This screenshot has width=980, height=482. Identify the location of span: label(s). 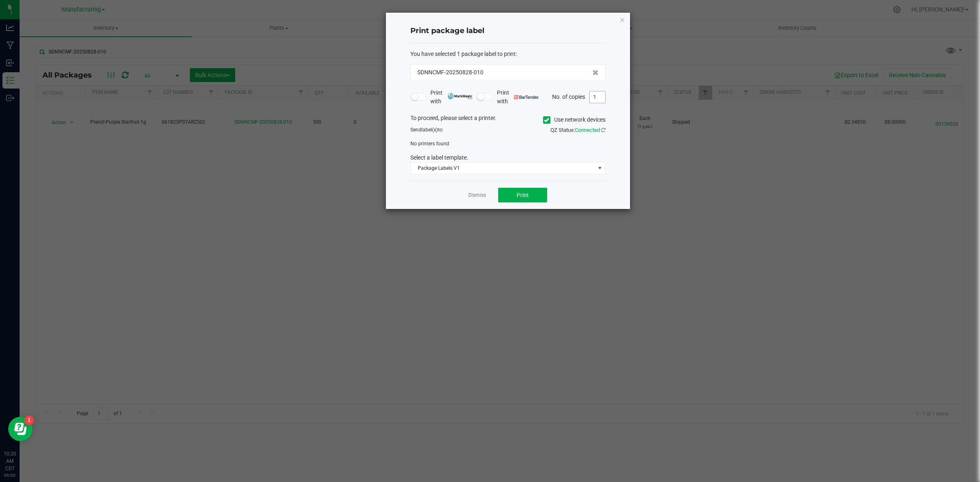
(430, 130).